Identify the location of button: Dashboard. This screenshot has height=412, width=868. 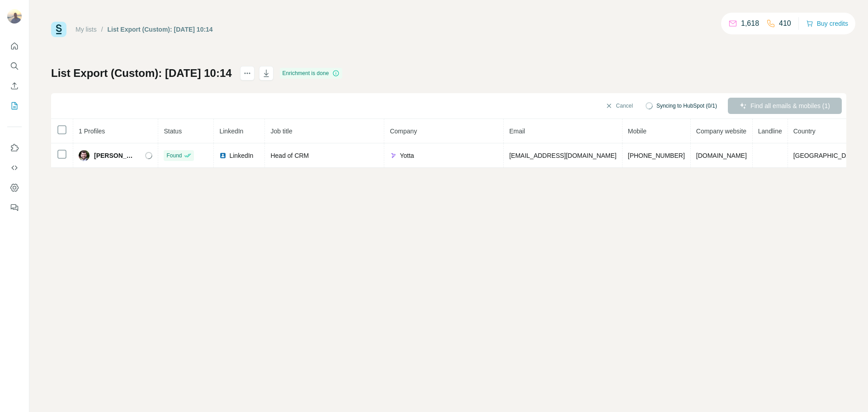
(14, 187).